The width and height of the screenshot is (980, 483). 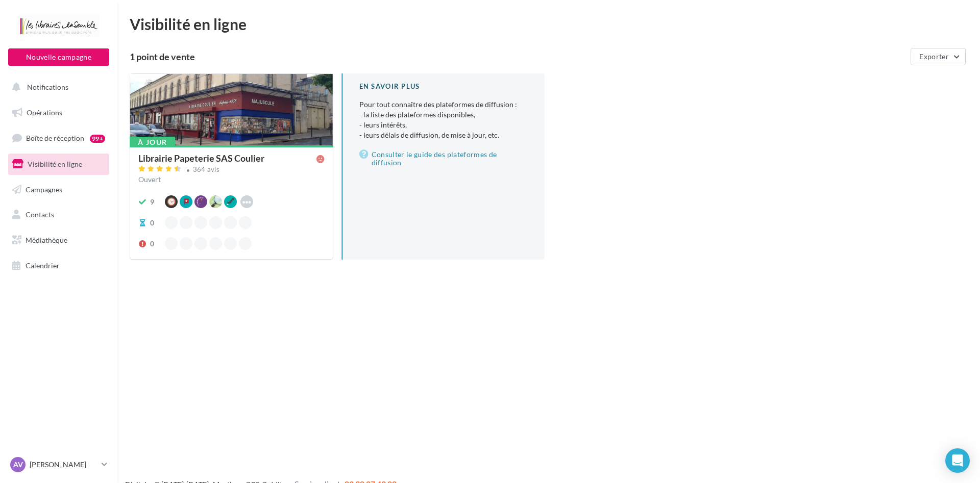 I want to click on span: Calendrier, so click(x=42, y=265).